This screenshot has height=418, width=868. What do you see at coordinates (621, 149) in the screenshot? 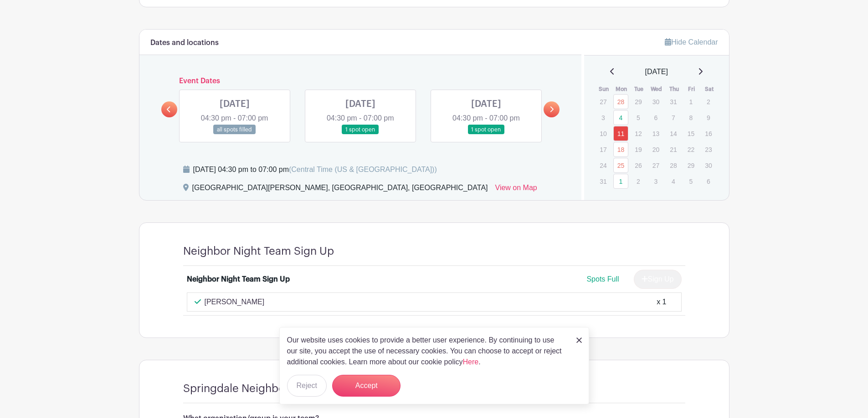
I see `a: 18` at bounding box center [621, 149].